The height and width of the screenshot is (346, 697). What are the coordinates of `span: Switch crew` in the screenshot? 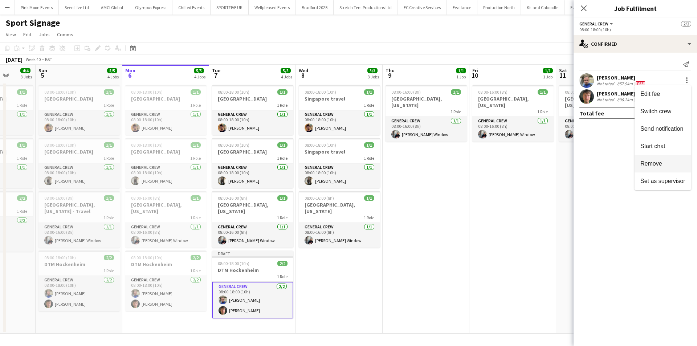 It's located at (656, 111).